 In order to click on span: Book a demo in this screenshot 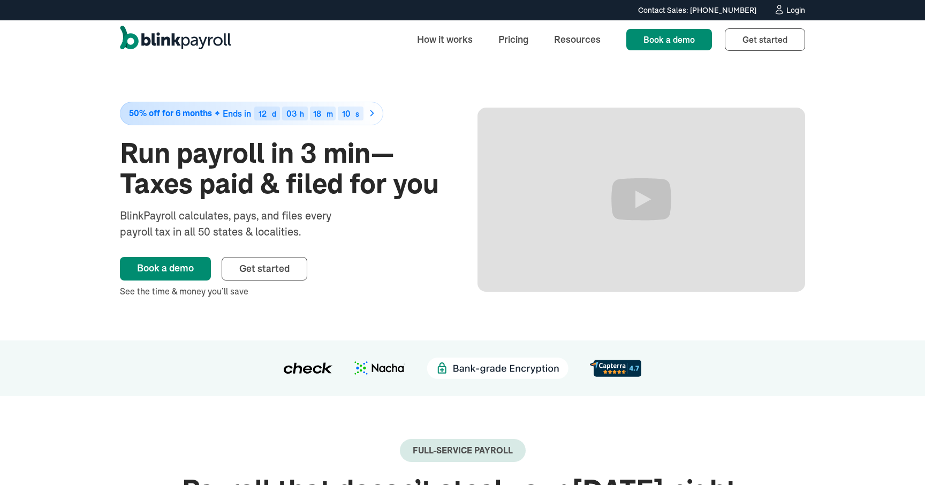, I will do `click(669, 40)`.